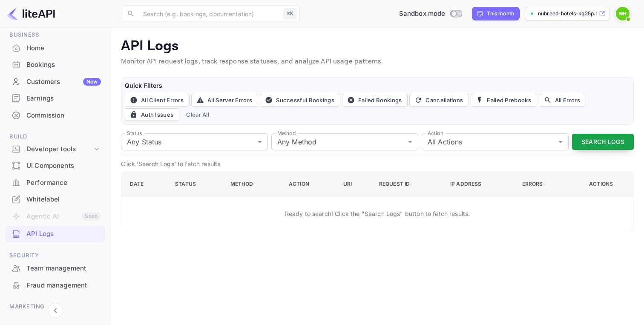 Image resolution: width=644 pixels, height=325 pixels. What do you see at coordinates (31, 14) in the screenshot?
I see `img: LiteAPI logo` at bounding box center [31, 14].